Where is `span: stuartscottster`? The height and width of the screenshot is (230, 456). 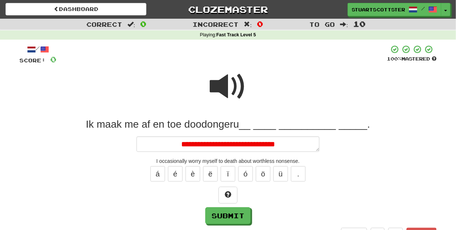
span: stuartscottster is located at coordinates (379, 10).